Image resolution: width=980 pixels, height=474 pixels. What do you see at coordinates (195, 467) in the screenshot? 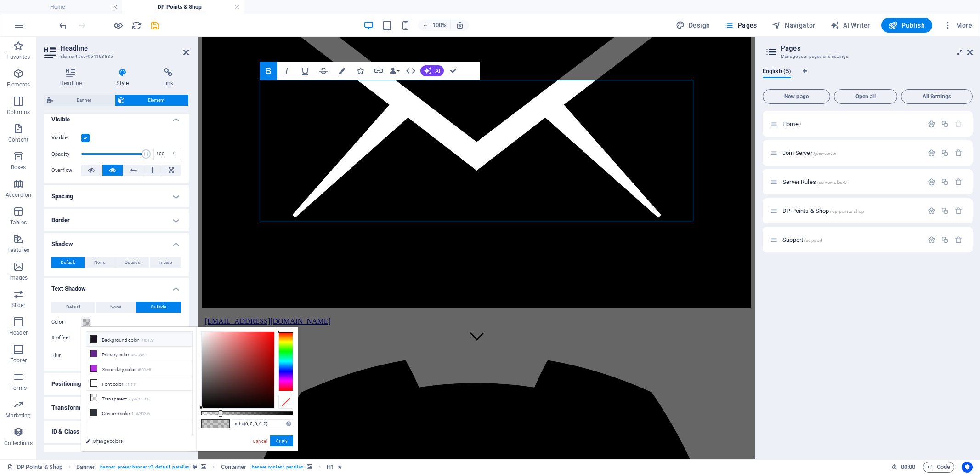
I see `i: This element is a customizable preset` at bounding box center [195, 467].